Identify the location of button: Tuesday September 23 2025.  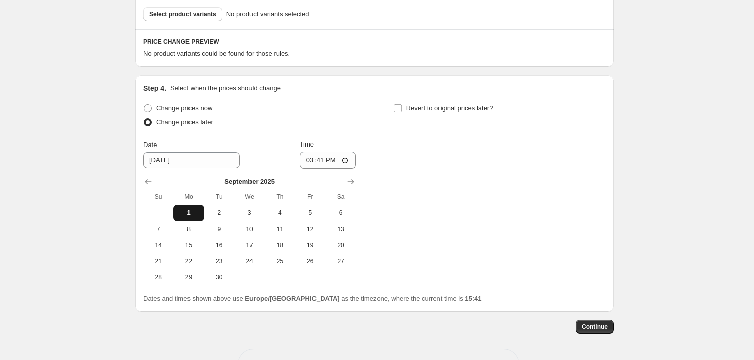
(219, 261).